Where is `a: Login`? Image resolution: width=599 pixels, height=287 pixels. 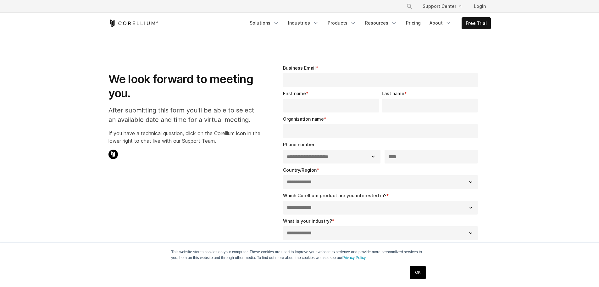 a: Login is located at coordinates (480, 6).